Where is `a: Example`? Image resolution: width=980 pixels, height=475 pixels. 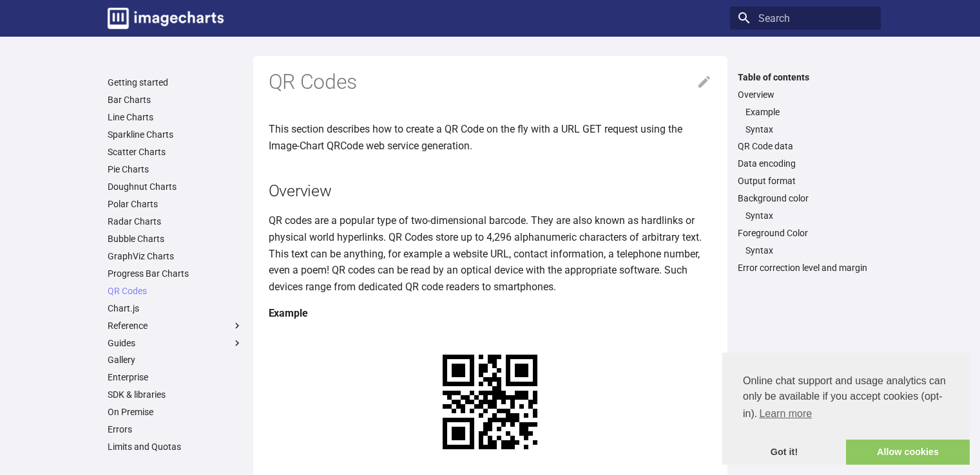
a: Example is located at coordinates (809, 112).